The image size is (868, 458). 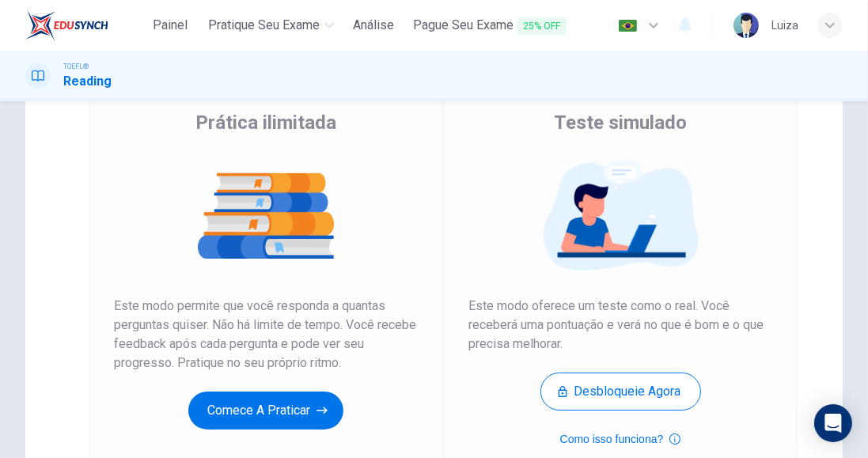 What do you see at coordinates (746, 26) in the screenshot?
I see `img: Profile picture` at bounding box center [746, 26].